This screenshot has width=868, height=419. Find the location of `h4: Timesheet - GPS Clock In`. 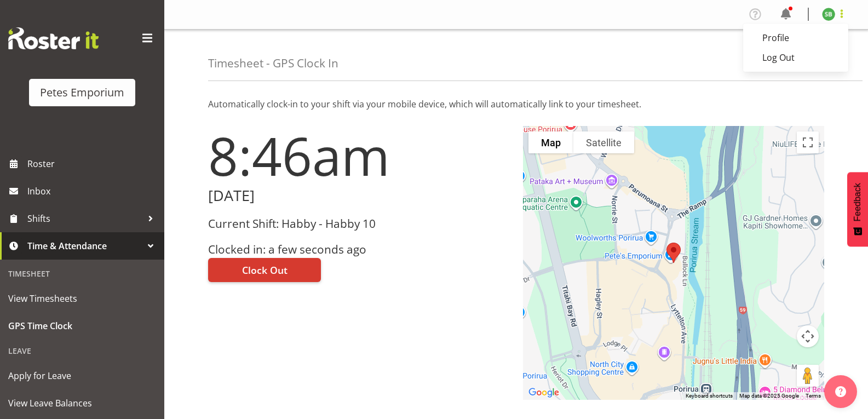

h4: Timesheet - GPS Clock In is located at coordinates (273, 63).